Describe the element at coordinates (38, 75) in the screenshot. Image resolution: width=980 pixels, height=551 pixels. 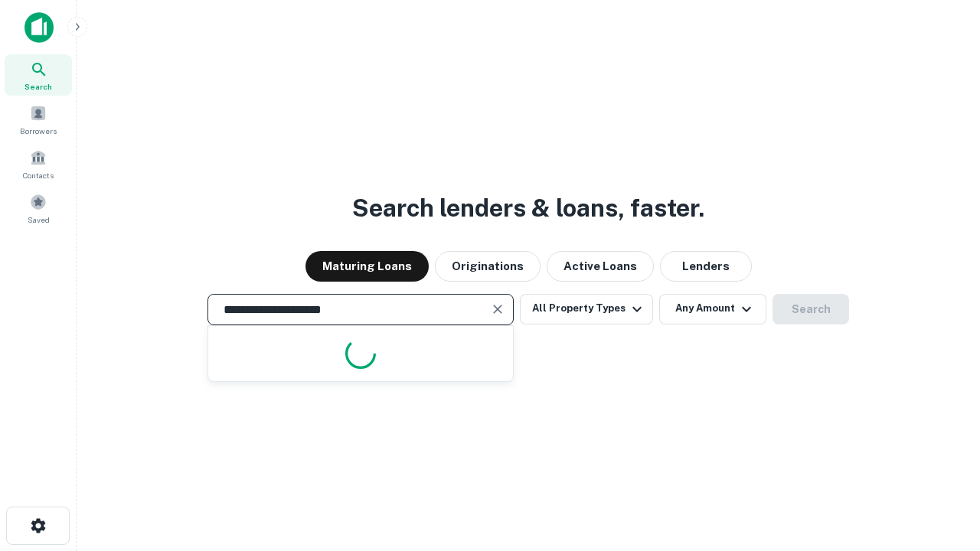
I see `a: Search` at that location.